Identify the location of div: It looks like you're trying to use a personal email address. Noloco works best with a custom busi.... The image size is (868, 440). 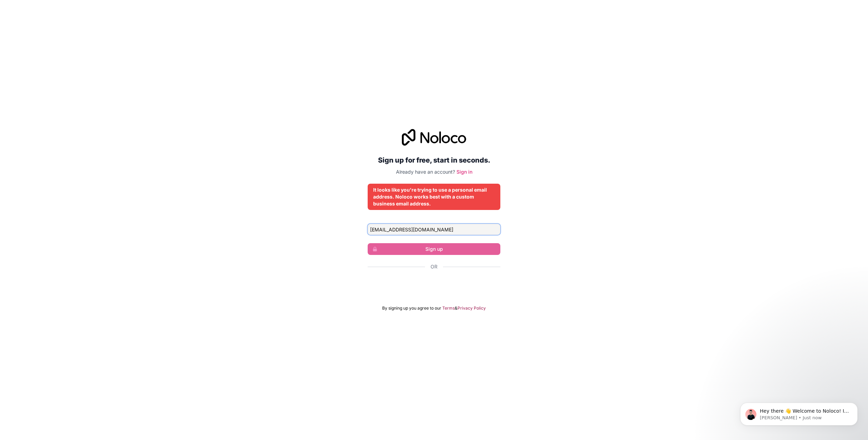
(434, 197).